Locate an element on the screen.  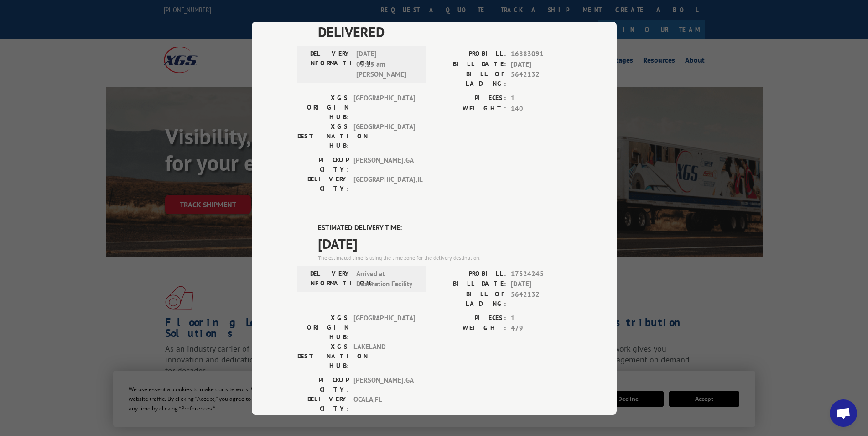
label: ESTIMATED DELIVERY TIME: is located at coordinates (444, 228).